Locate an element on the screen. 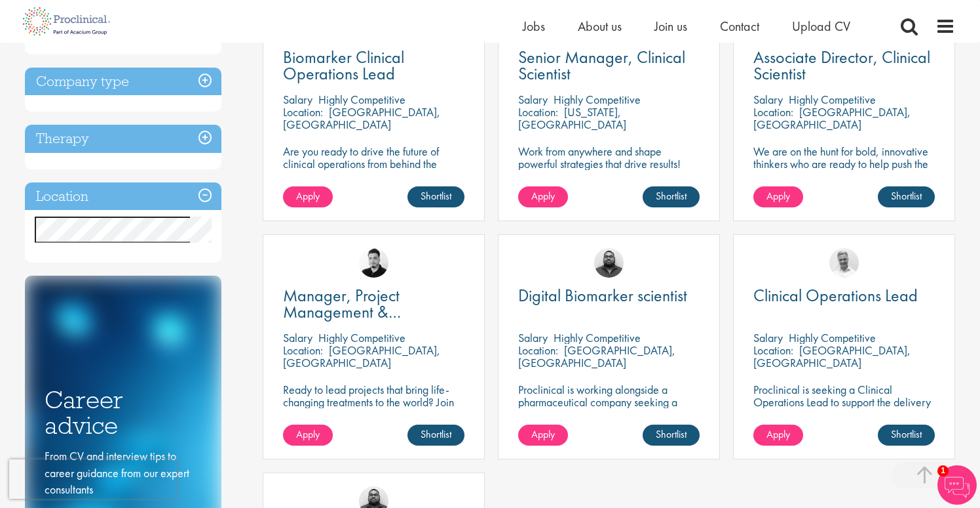 The image size is (980, 508). span: Digital Biomarker scientist is located at coordinates (603, 295).